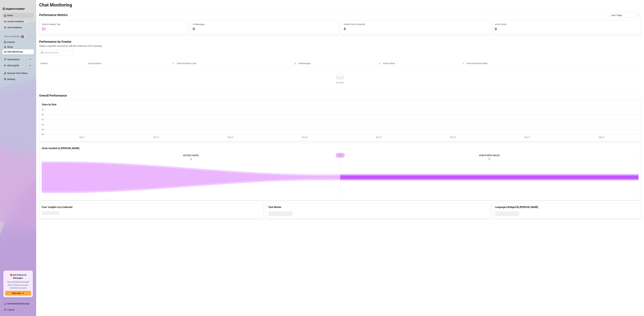 Image resolution: width=644 pixels, height=316 pixels. What do you see at coordinates (625, 15) in the screenshot?
I see `span: Last 7 days` at bounding box center [625, 15].